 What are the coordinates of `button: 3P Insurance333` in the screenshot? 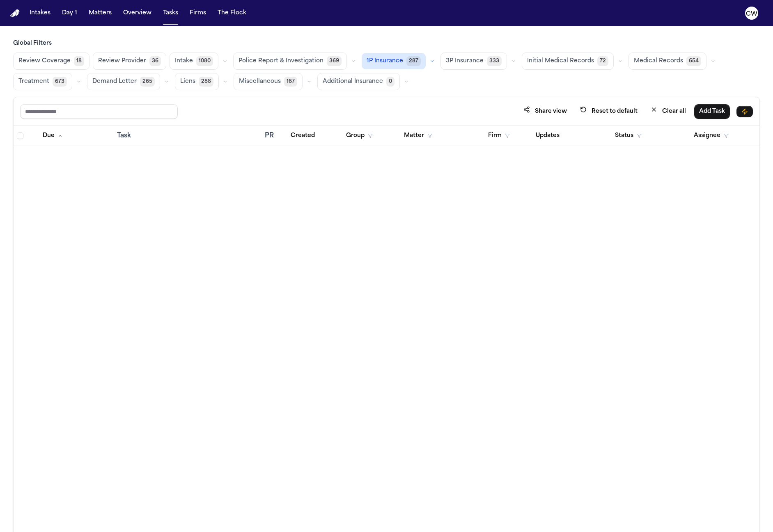 It's located at (474, 61).